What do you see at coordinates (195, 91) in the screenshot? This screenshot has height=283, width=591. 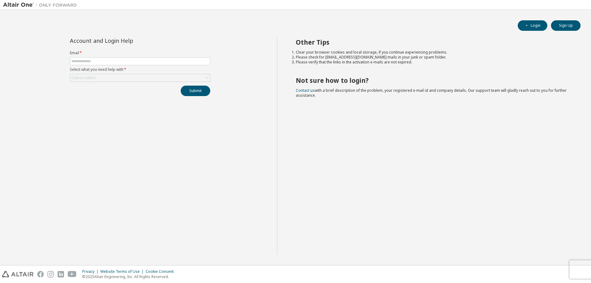 I see `button: Submit` at bounding box center [195, 91].